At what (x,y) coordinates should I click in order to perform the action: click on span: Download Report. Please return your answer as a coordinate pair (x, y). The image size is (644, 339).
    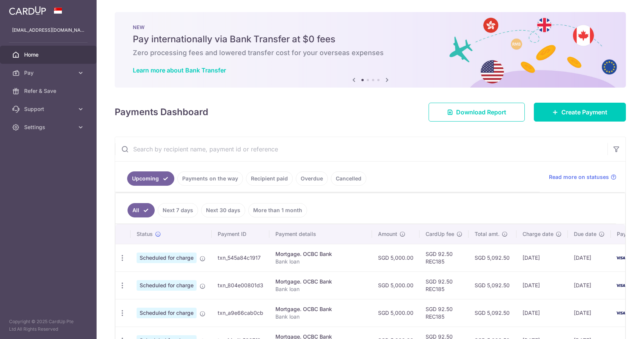
    Looking at the image, I should click on (481, 112).